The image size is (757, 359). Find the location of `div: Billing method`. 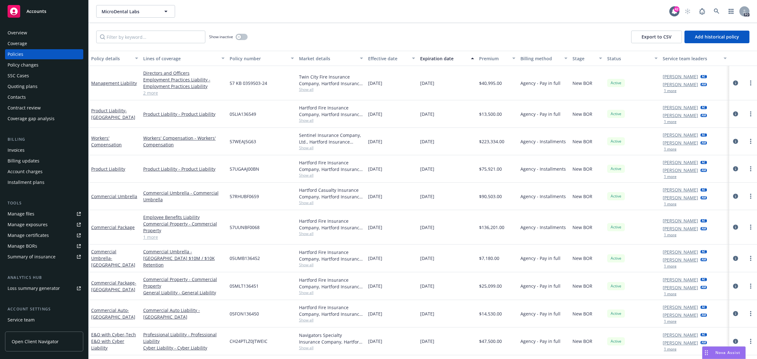

div: Billing method is located at coordinates (541, 58).